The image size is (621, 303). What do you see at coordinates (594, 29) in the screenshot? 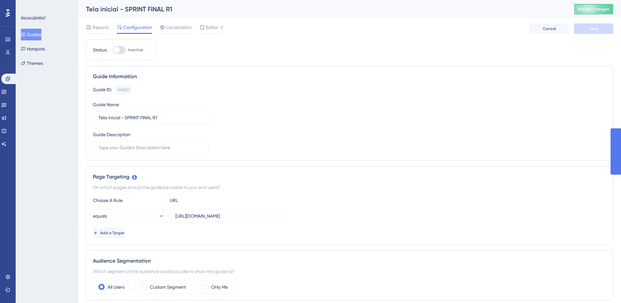
I see `span: Save` at bounding box center [594, 29].